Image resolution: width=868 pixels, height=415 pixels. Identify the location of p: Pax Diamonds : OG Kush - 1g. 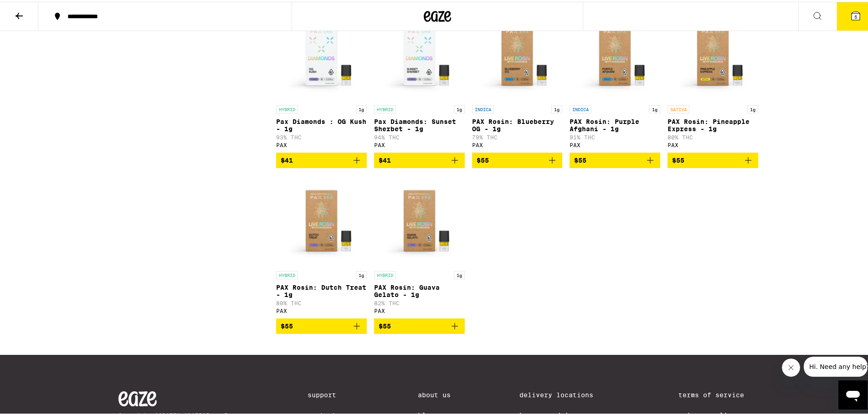
(321, 124).